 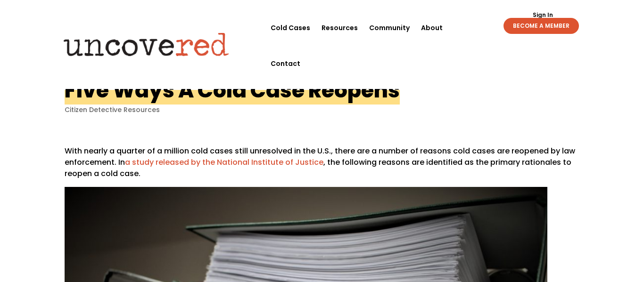 I want to click on img: Uncovered logo, so click(x=146, y=44).